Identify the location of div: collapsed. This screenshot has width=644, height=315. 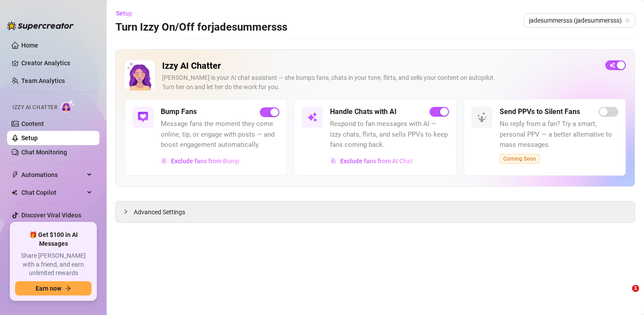
(128, 212).